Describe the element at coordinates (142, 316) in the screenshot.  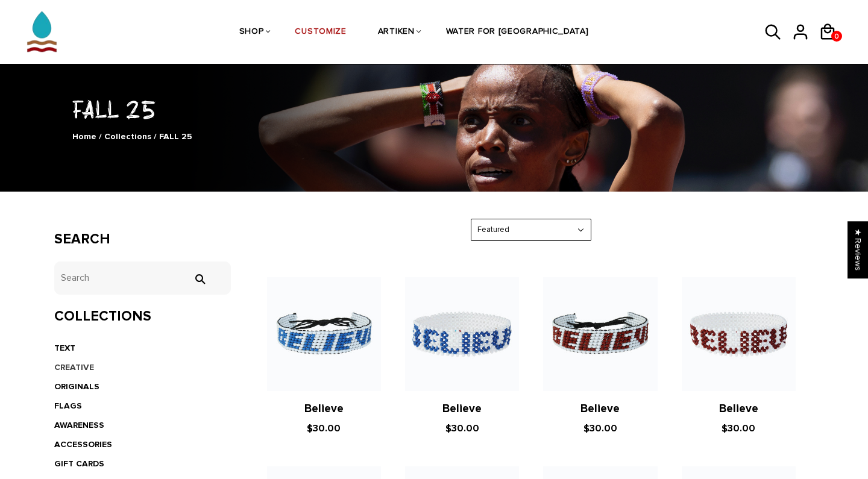
I see `h3: Collections` at that location.